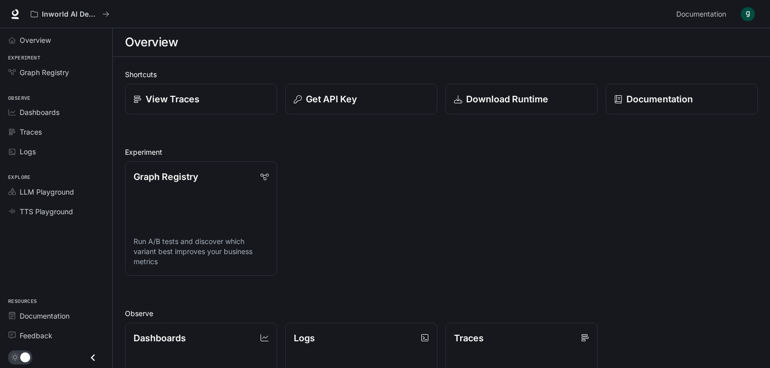  What do you see at coordinates (56, 151) in the screenshot?
I see `a: Logs` at bounding box center [56, 151].